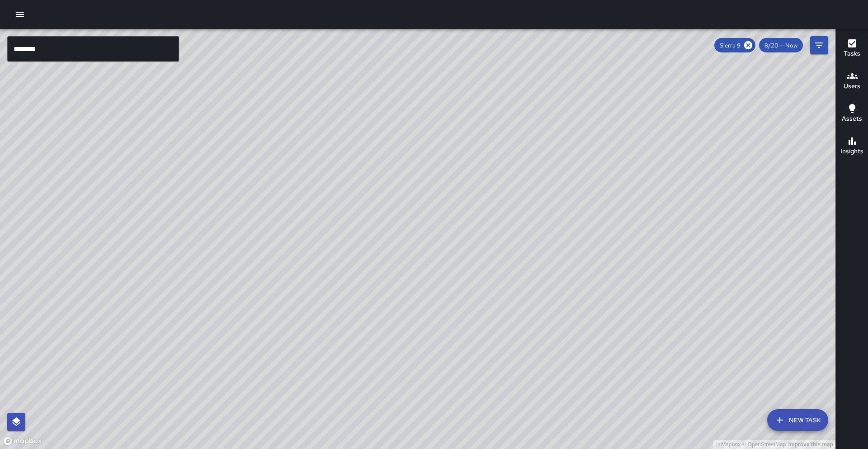 The image size is (868, 449). What do you see at coordinates (851, 147) in the screenshot?
I see `button: Insights` at bounding box center [851, 147].